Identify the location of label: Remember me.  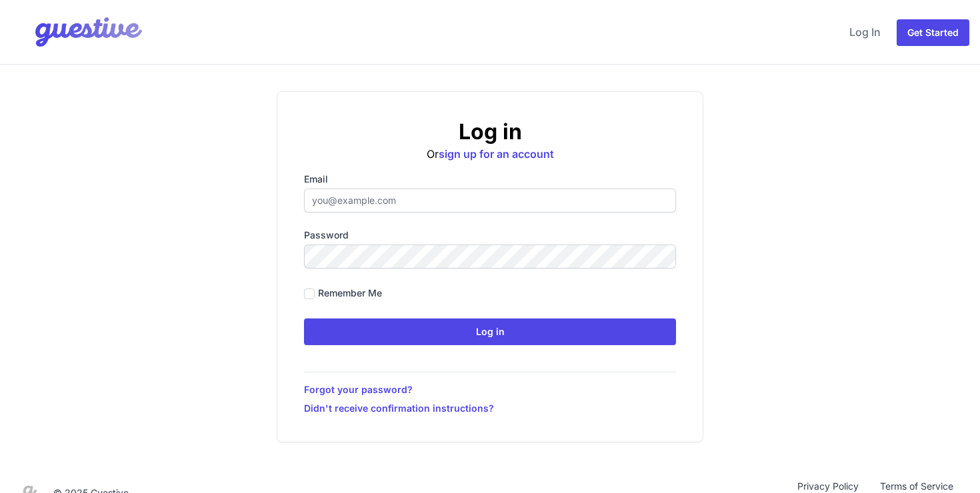
(350, 293).